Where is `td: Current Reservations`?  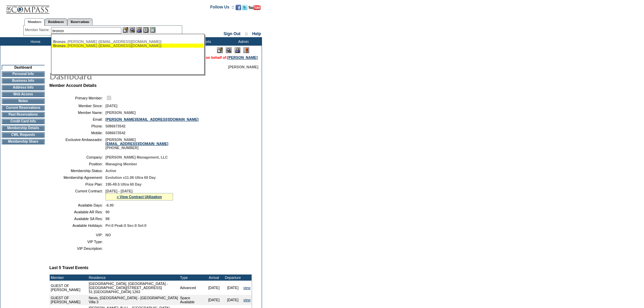 td: Current Reservations is located at coordinates (23, 108).